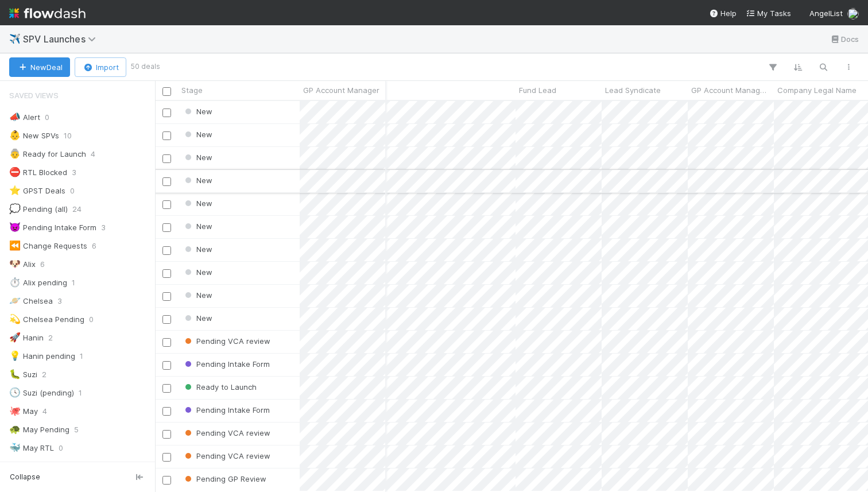 This screenshot has height=492, width=868. Describe the element at coordinates (537, 90) in the screenshot. I see `span: Fund Lead` at that location.